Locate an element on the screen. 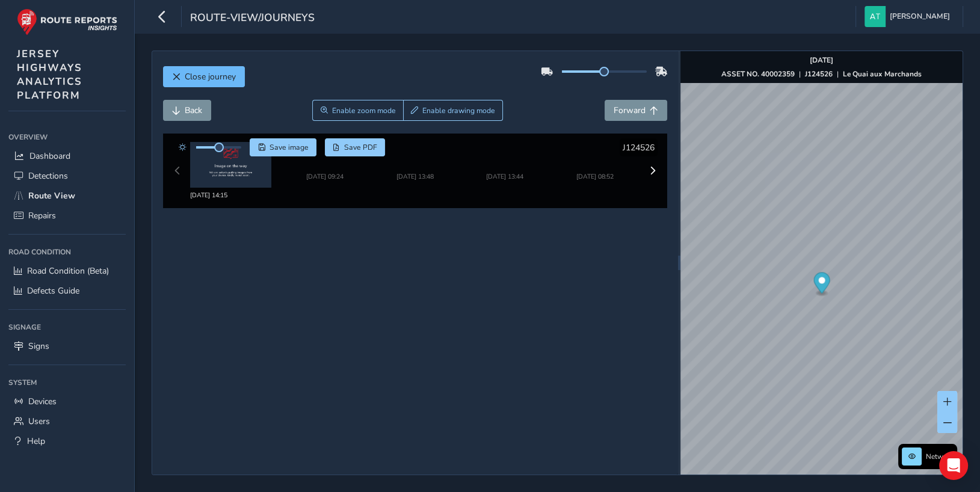 Image resolution: width=980 pixels, height=492 pixels. img: rr logo is located at coordinates (67, 22).